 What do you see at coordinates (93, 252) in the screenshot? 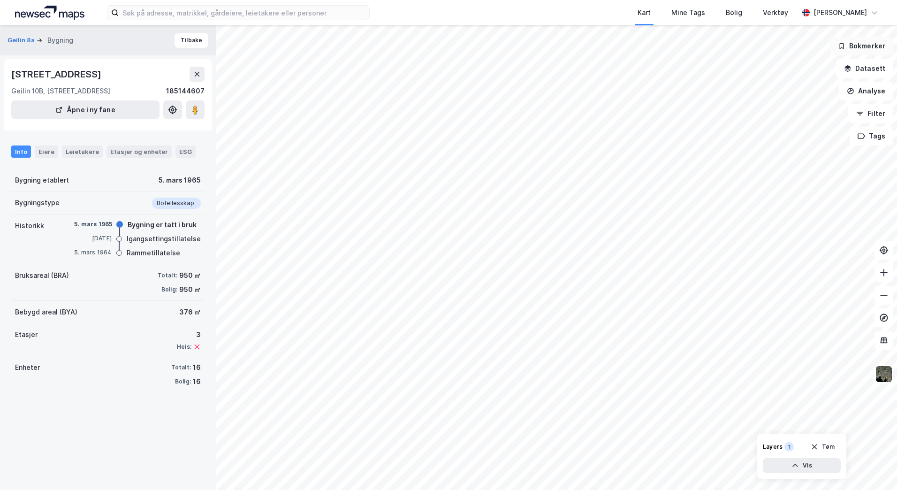
I see `div: 5. mars 1964` at bounding box center [93, 252].